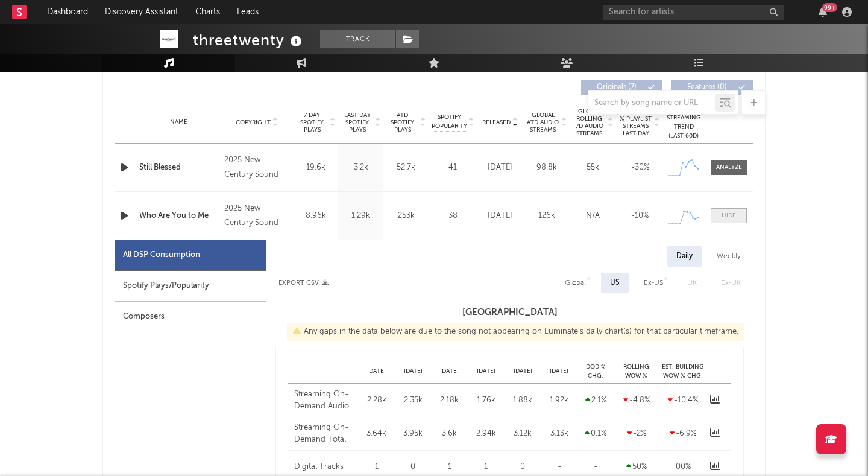 Image resolution: width=868 pixels, height=476 pixels. What do you see at coordinates (712, 87) in the screenshot?
I see `button: Features(0)` at bounding box center [712, 87].